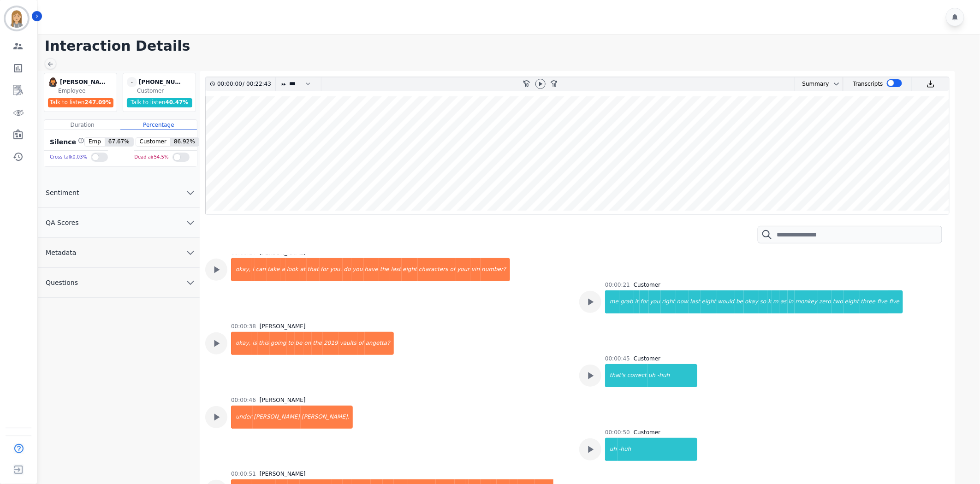  I want to click on button: Metadata chevron down, so click(119, 253).